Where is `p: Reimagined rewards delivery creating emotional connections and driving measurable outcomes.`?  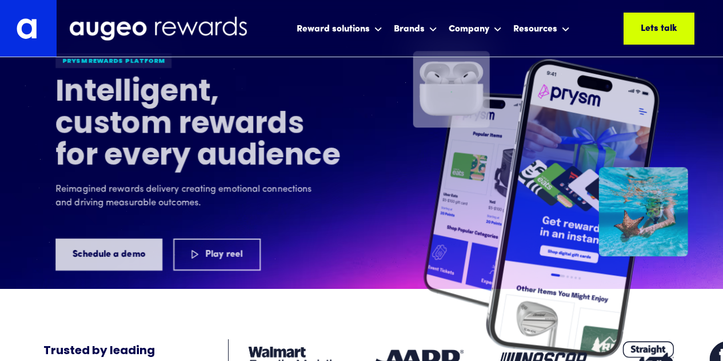 p: Reimagined rewards delivery creating emotional connections and driving measurable outcomes. is located at coordinates (187, 195).